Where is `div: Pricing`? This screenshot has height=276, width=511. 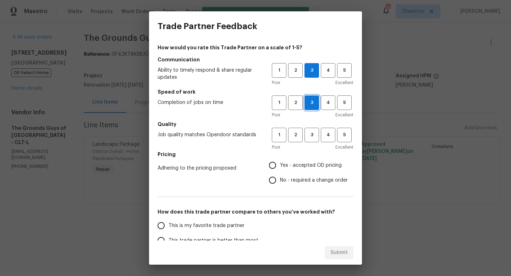
div: Pricing is located at coordinates (311, 173).